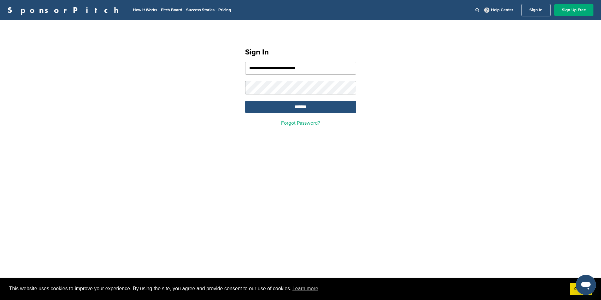  What do you see at coordinates (172, 10) in the screenshot?
I see `a: Pitch Board` at bounding box center [172, 10].